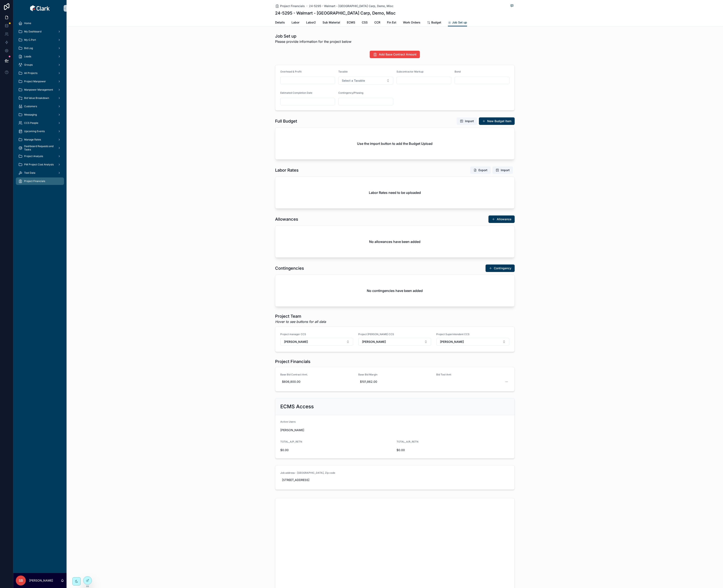  I want to click on span: My C.Port, so click(30, 40).